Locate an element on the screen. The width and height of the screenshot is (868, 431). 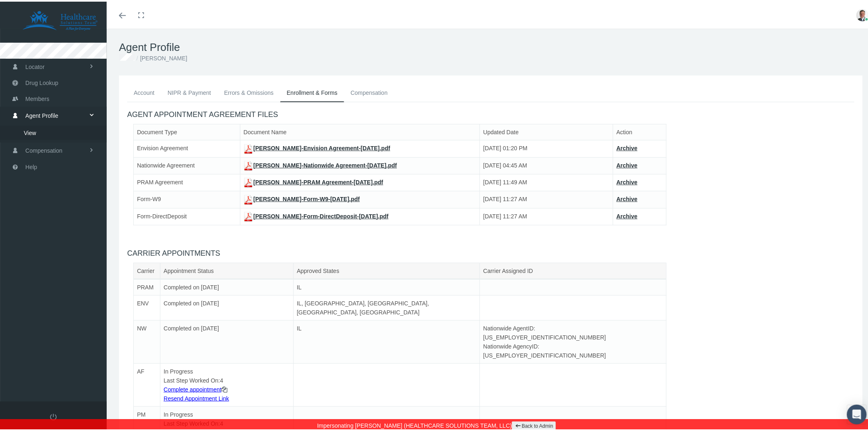
th: Action is located at coordinates (640, 130).